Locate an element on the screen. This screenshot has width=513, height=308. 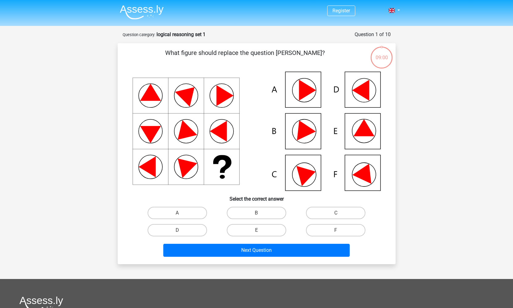
label: B is located at coordinates (256, 213).